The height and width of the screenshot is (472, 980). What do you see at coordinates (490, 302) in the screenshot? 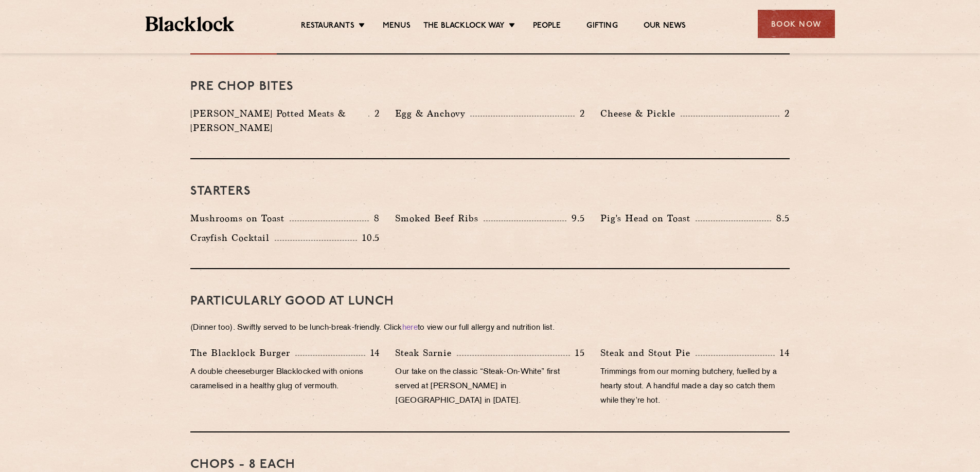
I see `h3: PARTICULARLY GOOD AT LUNCH` at bounding box center [490, 302].